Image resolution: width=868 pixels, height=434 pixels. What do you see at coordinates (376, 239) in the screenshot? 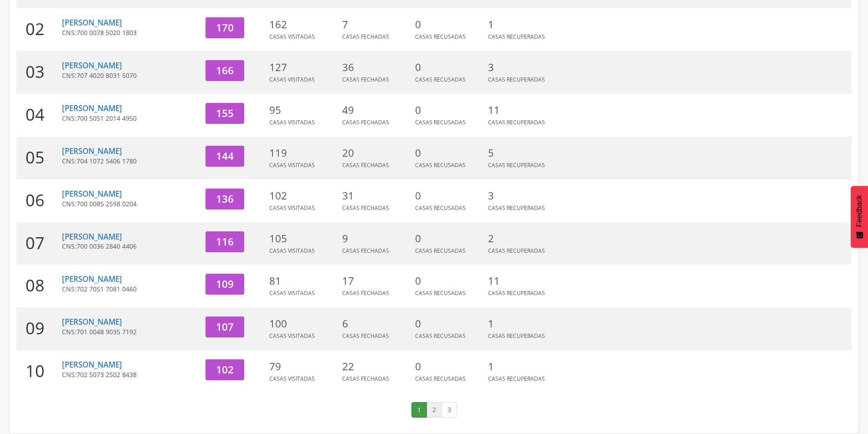
I see `p: 9` at bounding box center [376, 239].